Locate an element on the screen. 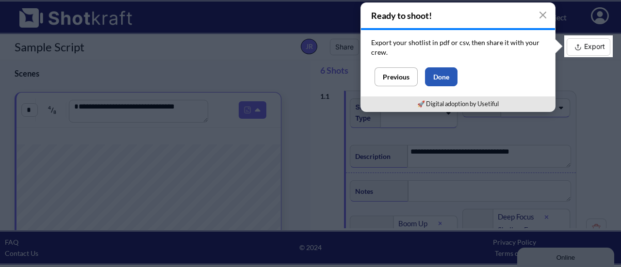 This screenshot has width=621, height=267. button: Done is located at coordinates (441, 77).